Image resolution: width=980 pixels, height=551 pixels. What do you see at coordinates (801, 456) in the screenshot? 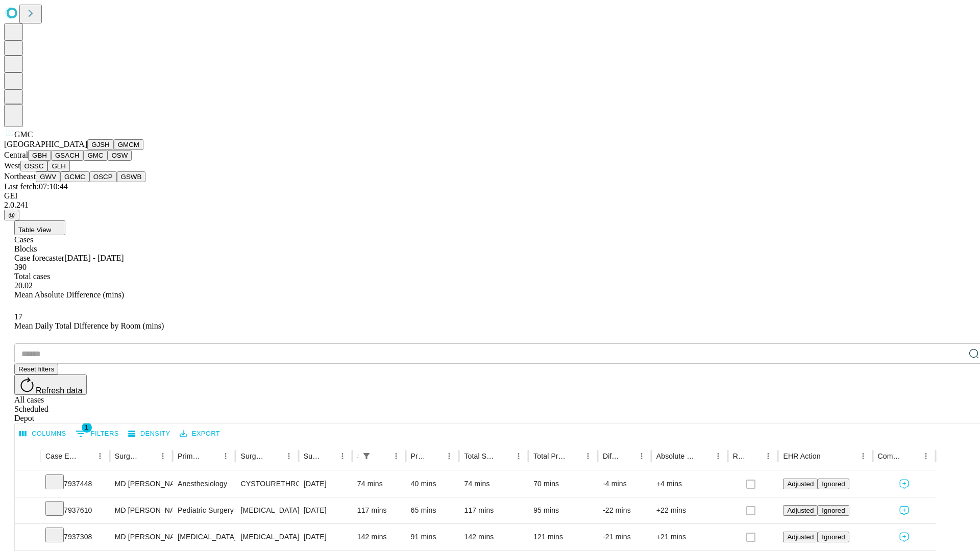
I see `div: EHR Action` at bounding box center [801, 456].